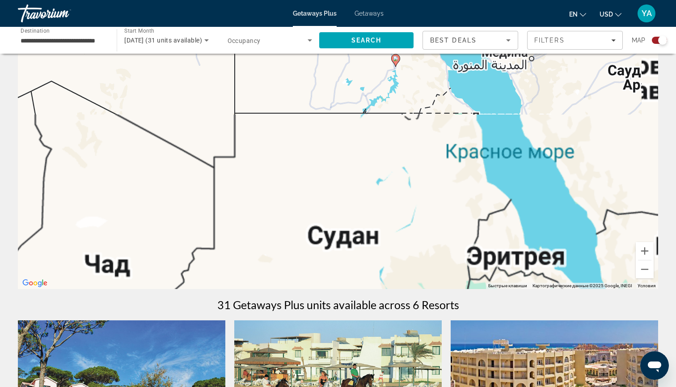 This screenshot has height=387, width=676. Describe the element at coordinates (606, 14) in the screenshot. I see `span: USD` at that location.